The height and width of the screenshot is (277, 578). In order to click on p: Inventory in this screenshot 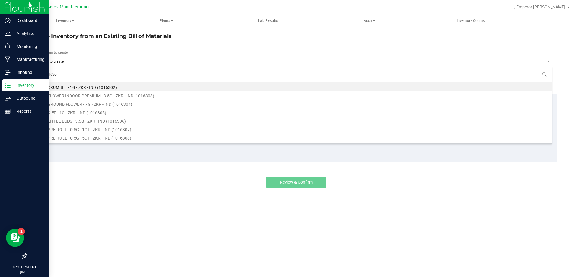, I will do `click(29, 85)`.